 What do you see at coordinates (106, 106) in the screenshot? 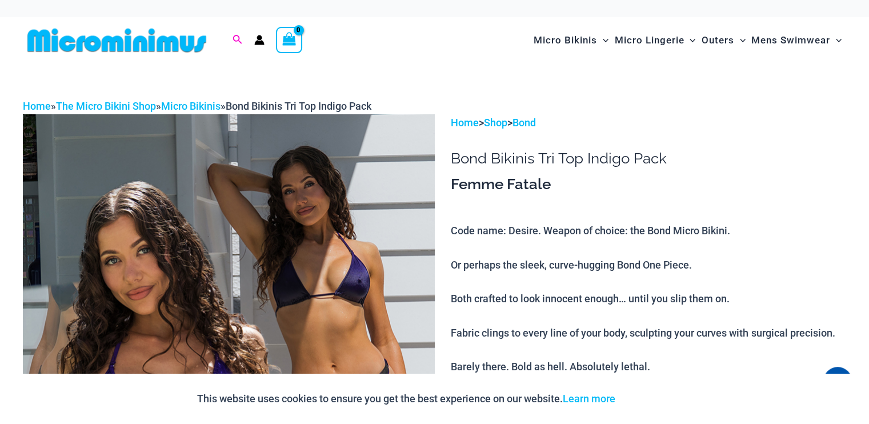
I see `a: The Micro Bikini Shop` at bounding box center [106, 106].